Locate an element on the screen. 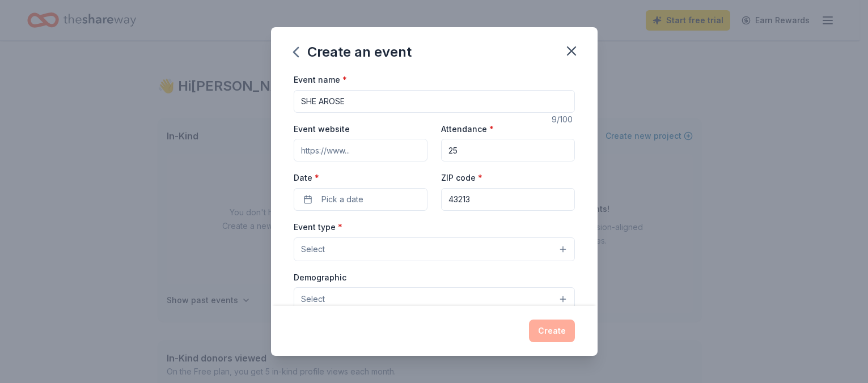 The image size is (868, 383). span: Pick a date is located at coordinates (343, 199).